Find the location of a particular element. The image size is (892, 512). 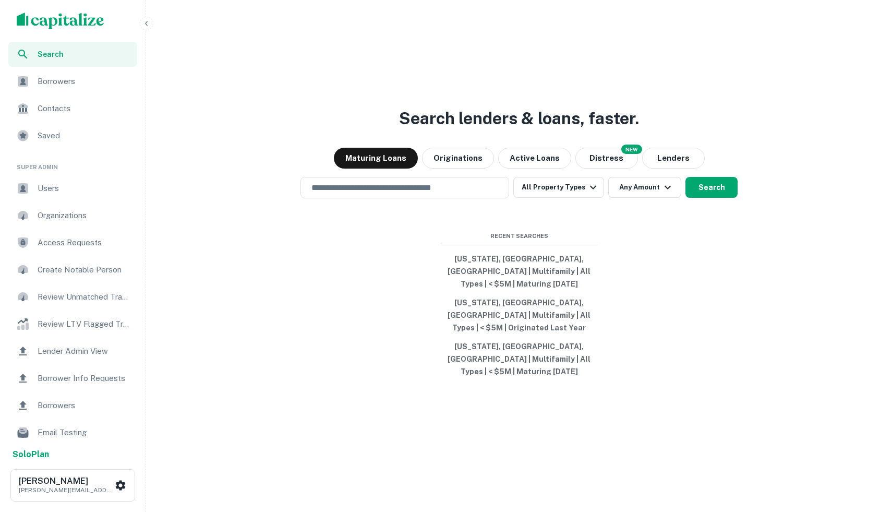

button: Maturing Loans is located at coordinates (376, 158).